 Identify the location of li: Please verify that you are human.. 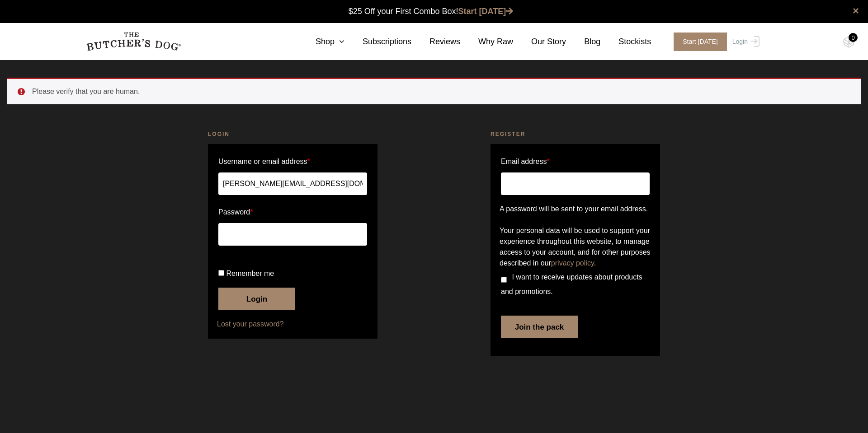
(439, 92).